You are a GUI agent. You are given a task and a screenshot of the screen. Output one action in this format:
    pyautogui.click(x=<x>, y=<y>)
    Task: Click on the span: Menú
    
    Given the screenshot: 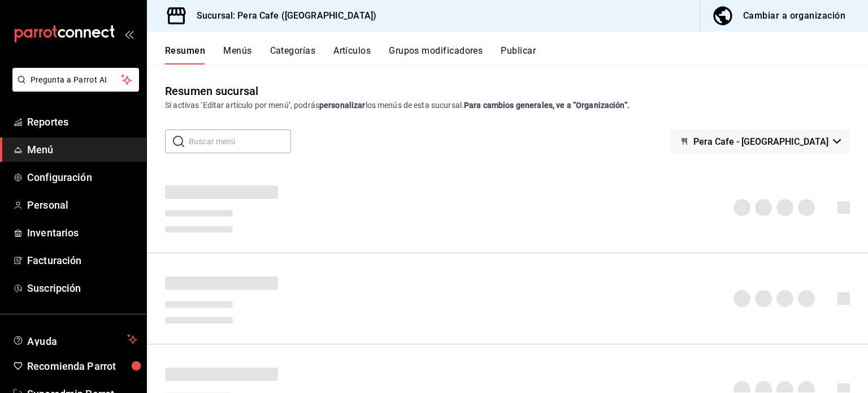 What is the action you would take?
    pyautogui.click(x=82, y=150)
    